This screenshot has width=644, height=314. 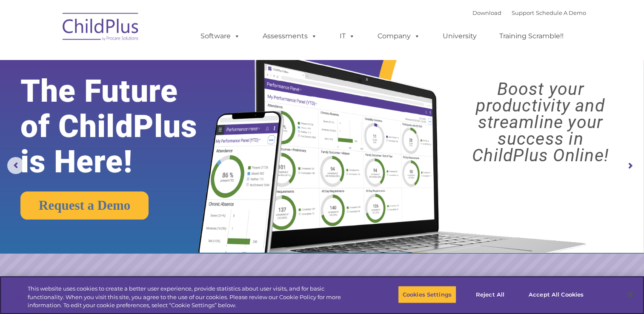 What do you see at coordinates (490, 294) in the screenshot?
I see `button: Reject All` at bounding box center [490, 294].